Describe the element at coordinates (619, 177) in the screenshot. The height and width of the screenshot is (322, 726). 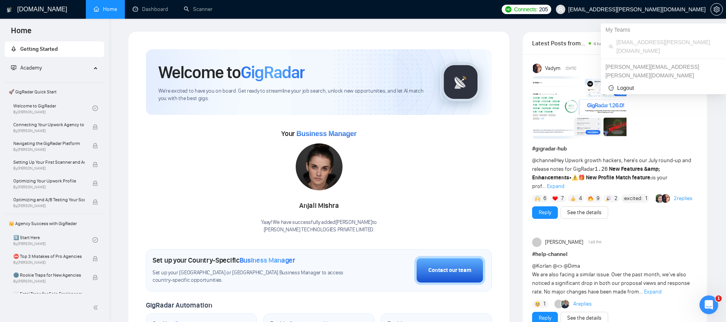
I see `strong: New Profile Match feature:` at that location.